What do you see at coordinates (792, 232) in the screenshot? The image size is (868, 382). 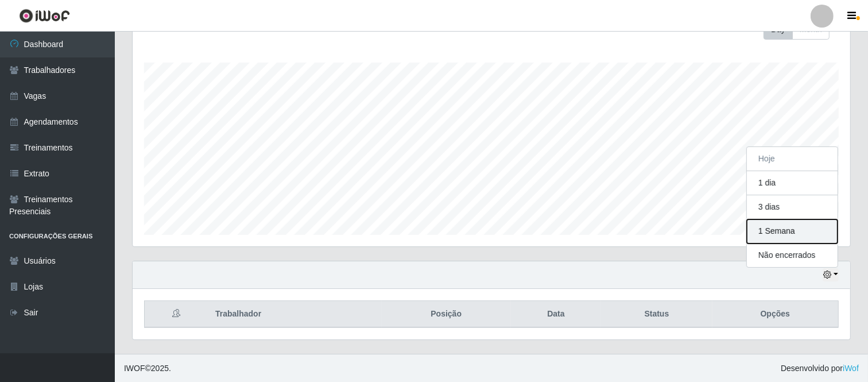 I see `button: 1 Semana` at bounding box center [792, 232].